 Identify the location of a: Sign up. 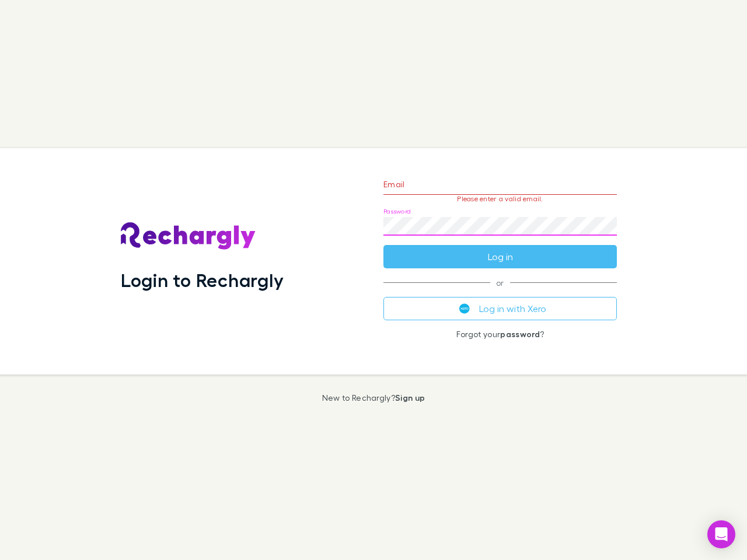
(410, 397).